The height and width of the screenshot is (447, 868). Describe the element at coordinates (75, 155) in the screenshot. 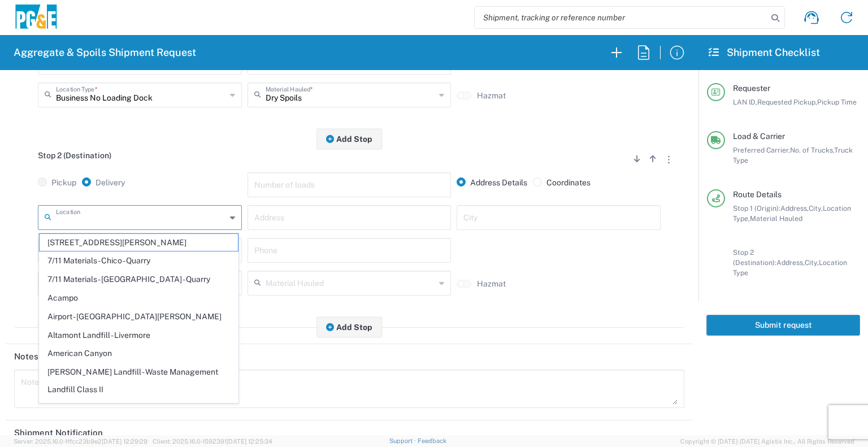

I see `span: Stop 2 (Destination)` at that location.